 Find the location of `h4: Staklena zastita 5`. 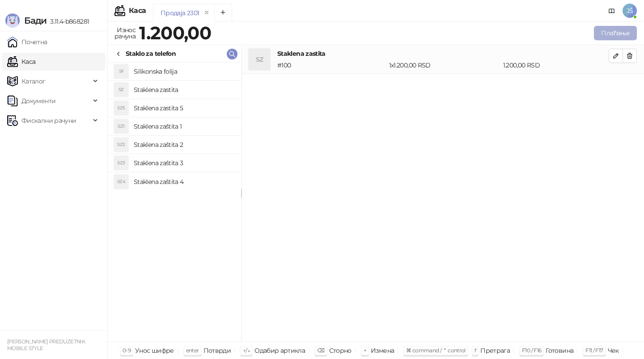

h4: Staklena zastita 5 is located at coordinates (184, 108).